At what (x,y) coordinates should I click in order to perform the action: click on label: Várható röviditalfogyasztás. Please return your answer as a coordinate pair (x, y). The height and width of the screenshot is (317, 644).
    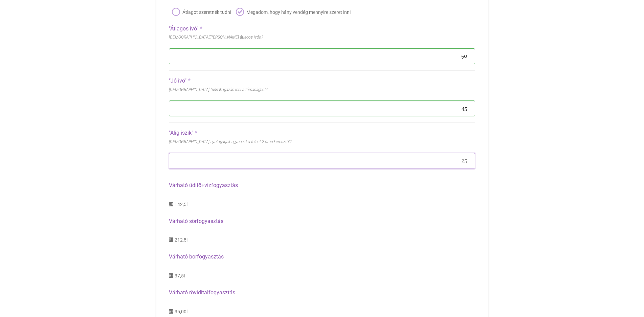
    Looking at the image, I should click on (322, 292).